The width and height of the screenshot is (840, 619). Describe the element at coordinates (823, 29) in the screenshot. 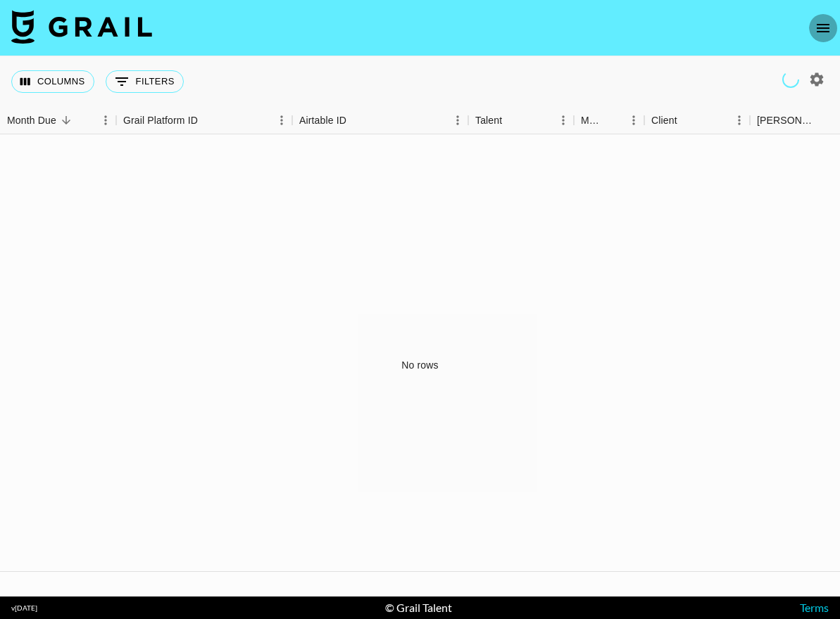

I see `button: open drawer` at that location.